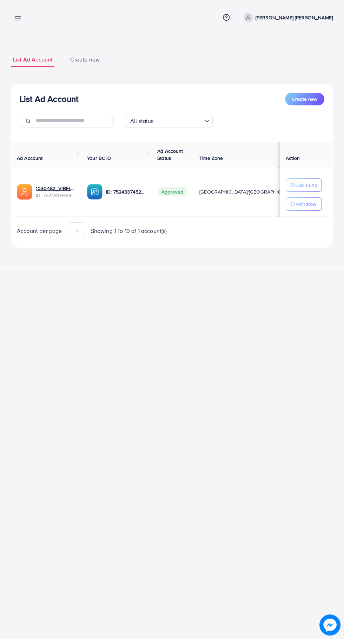 The image size is (344, 639). I want to click on div: Search for option, so click(169, 121).